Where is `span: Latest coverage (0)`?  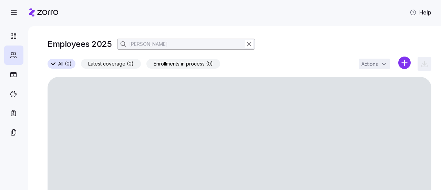
span: Latest coverage (0) is located at coordinates (111, 64).